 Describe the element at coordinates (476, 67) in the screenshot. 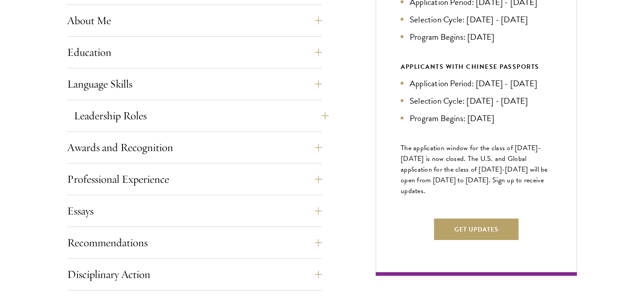

I see `div: APPLICANTS WITH CHINESE PASSPORTS` at that location.